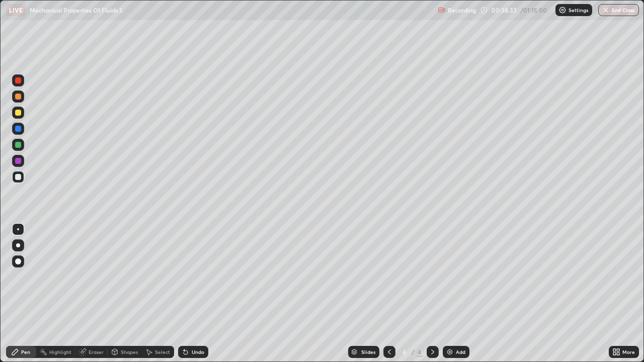  Describe the element at coordinates (60, 352) in the screenshot. I see `div: Highlight` at that location.